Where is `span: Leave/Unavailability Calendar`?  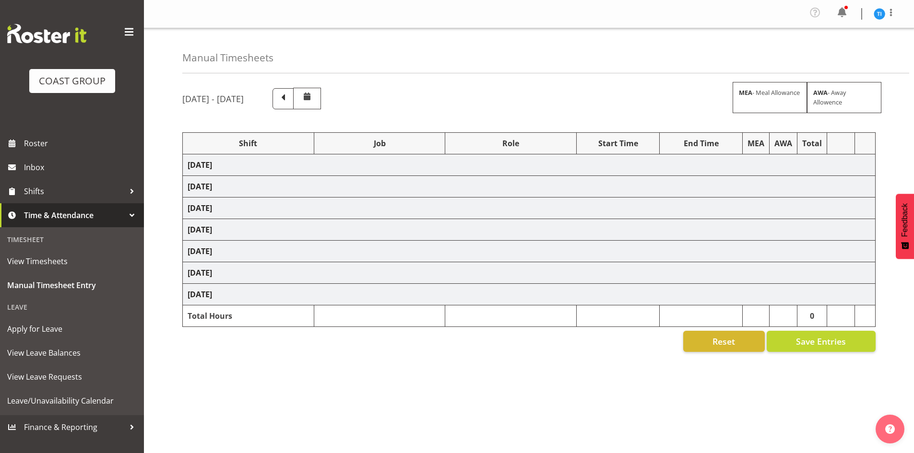 span: Leave/Unavailability Calendar is located at coordinates (72, 401).